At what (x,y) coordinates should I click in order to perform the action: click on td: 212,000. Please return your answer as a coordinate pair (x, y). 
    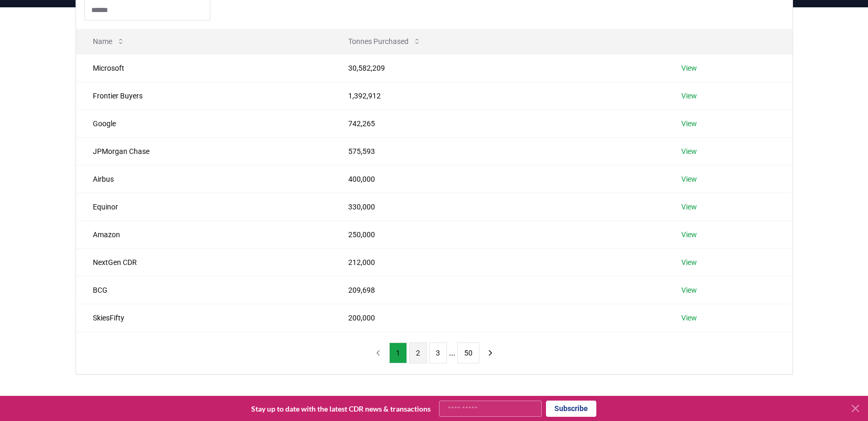
    Looking at the image, I should click on (497, 262).